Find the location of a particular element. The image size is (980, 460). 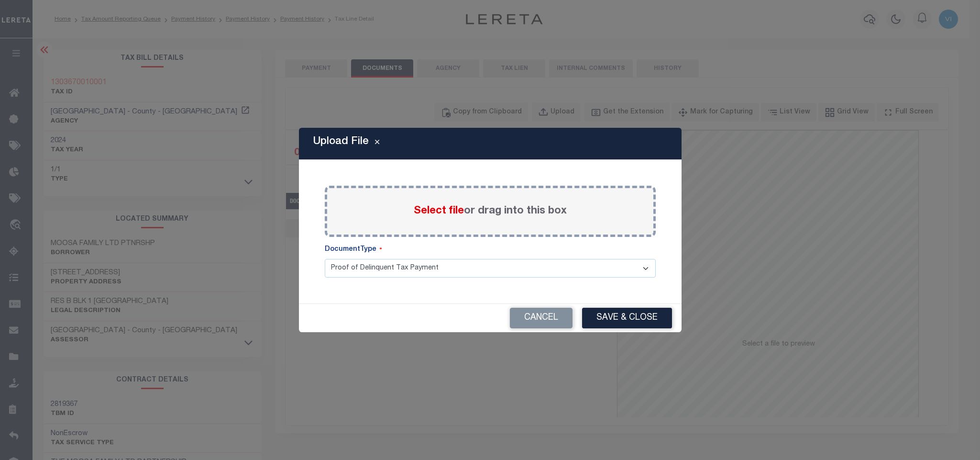

button: Save & Close is located at coordinates (627, 318).